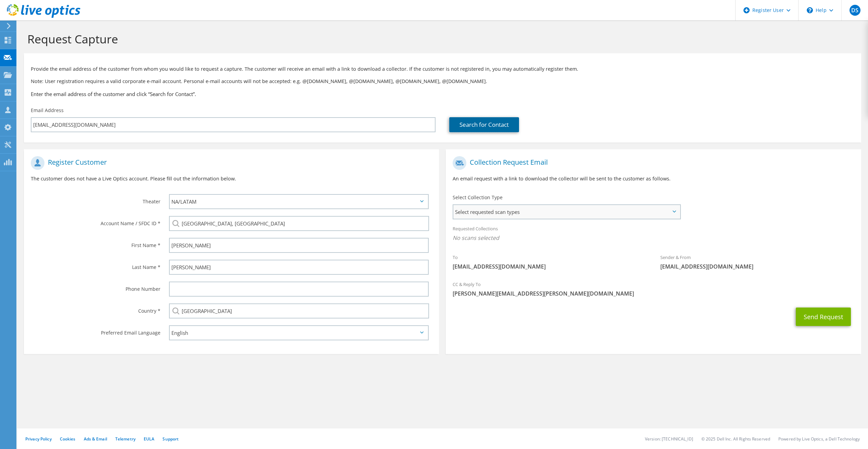 The image size is (868, 449). Describe the element at coordinates (477, 198) in the screenshot. I see `label: Select Collection Type` at that location.